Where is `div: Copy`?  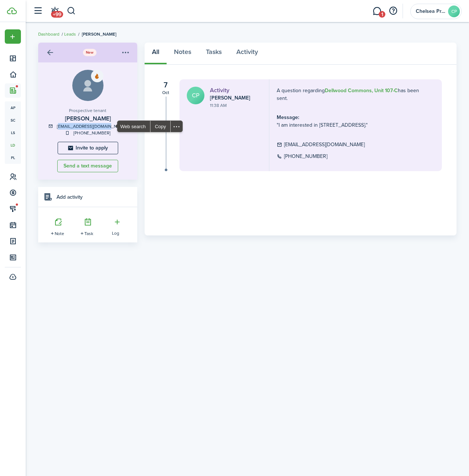
div: Copy is located at coordinates (160, 126).